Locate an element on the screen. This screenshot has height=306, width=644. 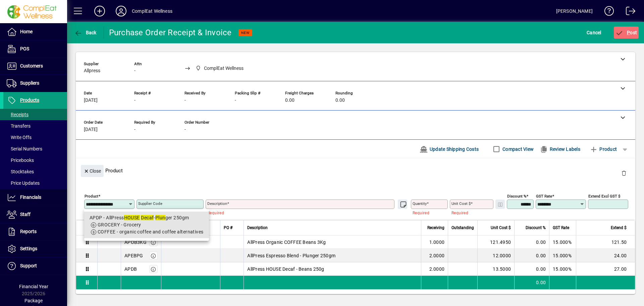
span: 13.5000 is located at coordinates (502, 269).